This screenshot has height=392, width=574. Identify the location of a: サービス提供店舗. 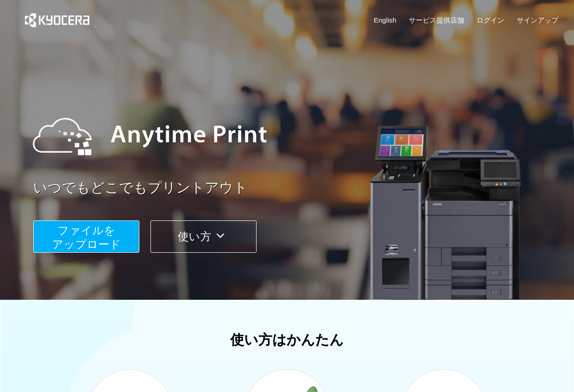
(437, 20).